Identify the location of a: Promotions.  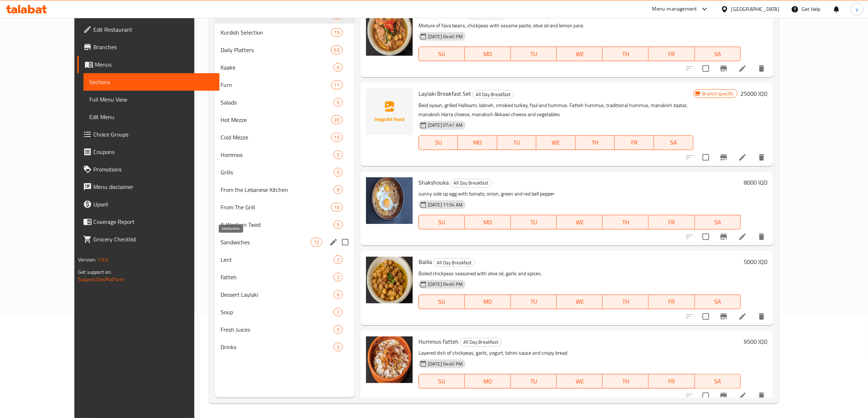
(148, 169).